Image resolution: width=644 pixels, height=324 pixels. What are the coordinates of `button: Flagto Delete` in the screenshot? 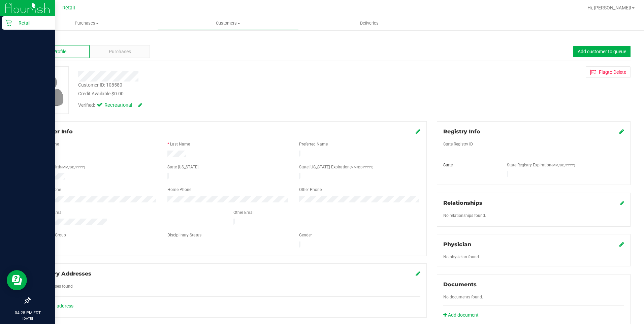 It's located at (608, 72).